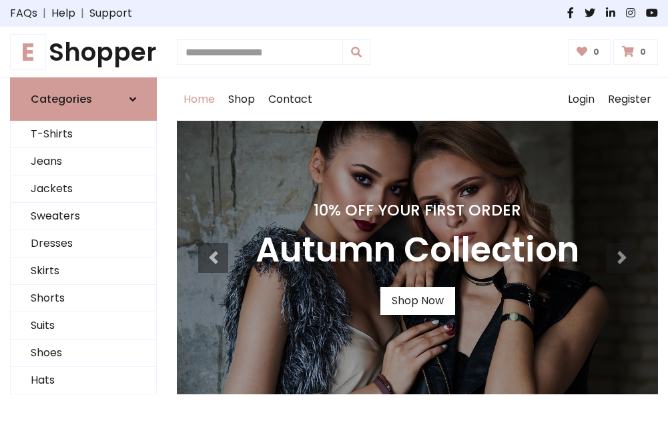  I want to click on h3: Autumn Collection, so click(417, 250).